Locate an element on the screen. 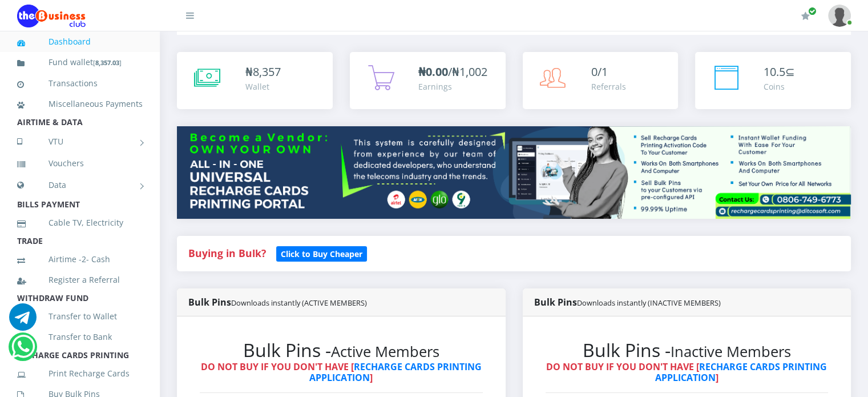  div: Earnings is located at coordinates (453, 86).